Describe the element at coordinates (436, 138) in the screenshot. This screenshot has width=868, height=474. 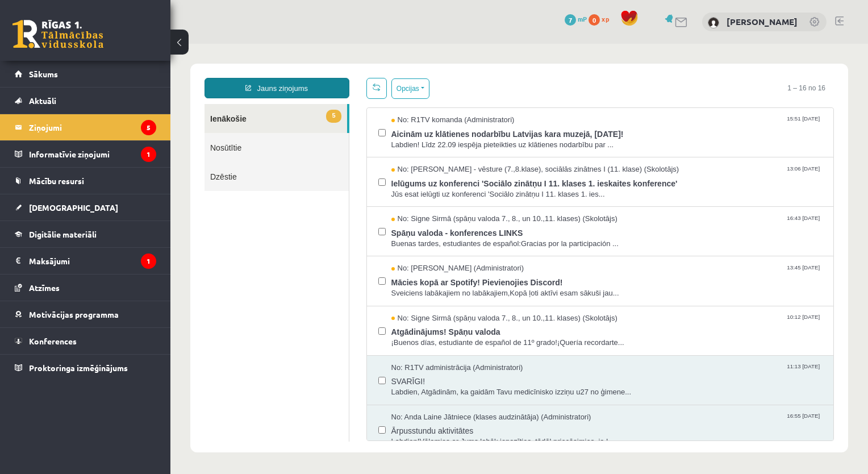
I see `span: Ielūgums uz konferenci 'Sociālo zinātņu I 11. klases 1. ieskaites konference'` at that location.